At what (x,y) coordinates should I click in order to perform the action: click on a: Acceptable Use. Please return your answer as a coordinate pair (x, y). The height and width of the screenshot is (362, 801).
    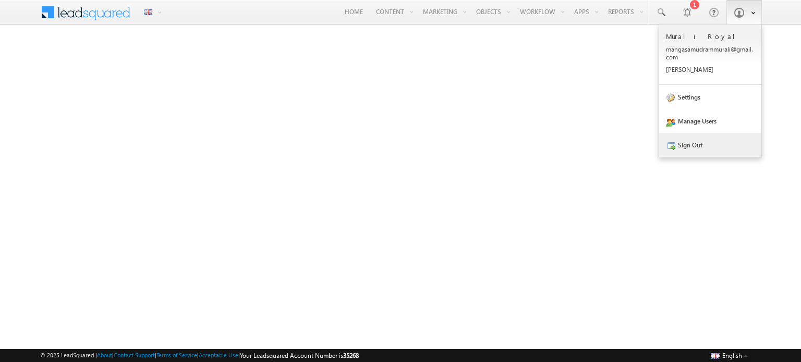
    Looking at the image, I should click on (219, 355).